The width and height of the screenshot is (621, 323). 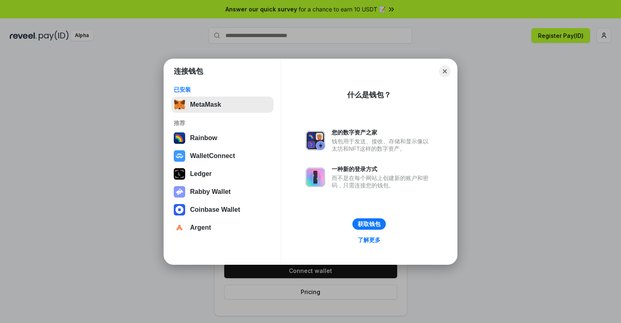 What do you see at coordinates (222, 123) in the screenshot?
I see `div: 推荐` at bounding box center [222, 123].